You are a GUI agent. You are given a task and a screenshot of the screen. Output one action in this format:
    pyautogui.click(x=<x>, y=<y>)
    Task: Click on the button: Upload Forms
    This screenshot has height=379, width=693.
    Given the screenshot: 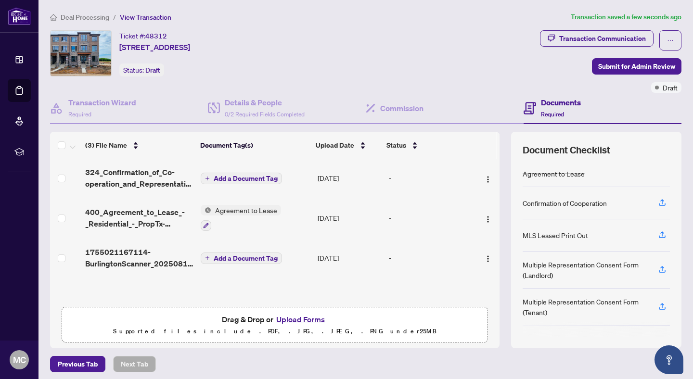 What is the action you would take?
    pyautogui.click(x=300, y=320)
    